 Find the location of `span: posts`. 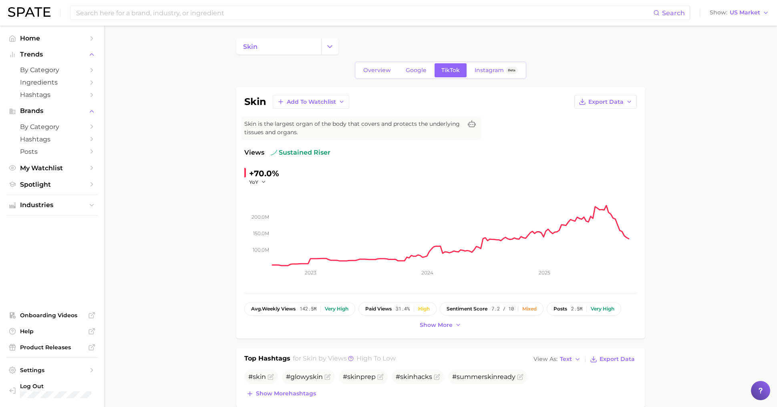

span: posts is located at coordinates (560, 309).